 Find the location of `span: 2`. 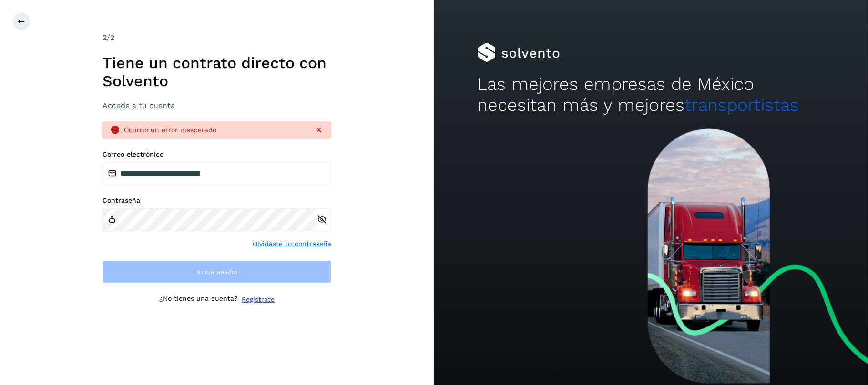

span: 2 is located at coordinates (105, 37).